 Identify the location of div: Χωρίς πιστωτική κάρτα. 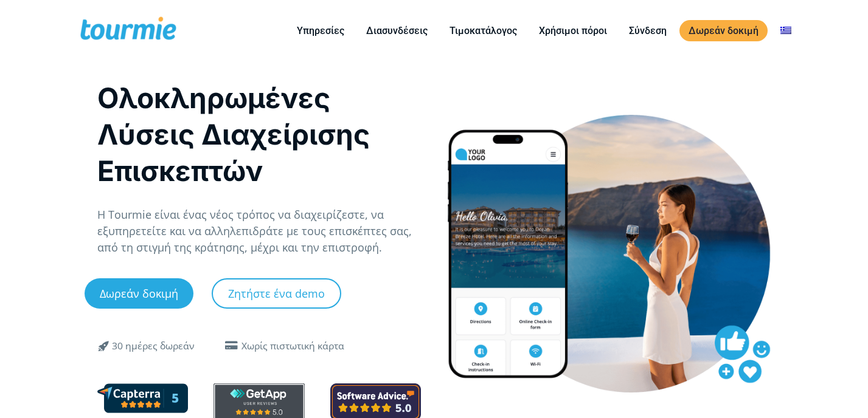
(292, 346).